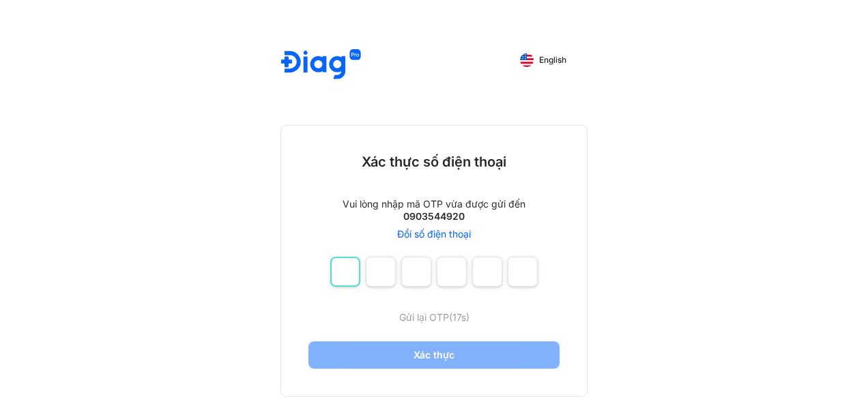 The height and width of the screenshot is (411, 868). What do you see at coordinates (321, 64) in the screenshot?
I see `img: logo` at bounding box center [321, 64].